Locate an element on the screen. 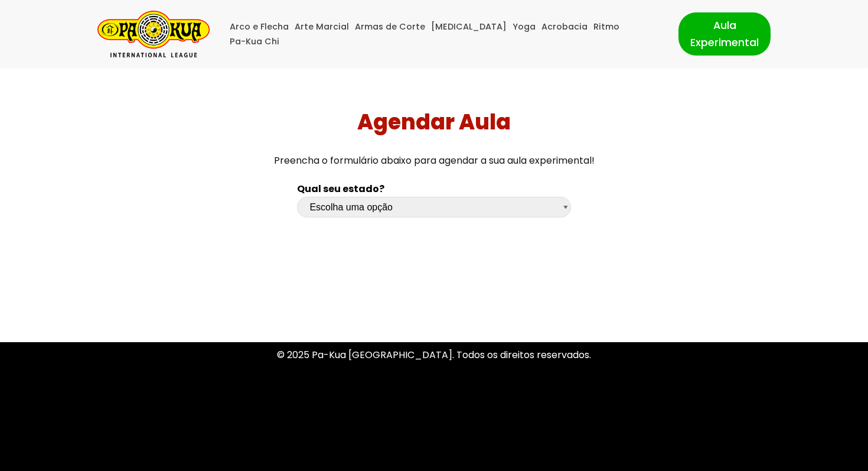  a: Neve is located at coordinates (109, 456).